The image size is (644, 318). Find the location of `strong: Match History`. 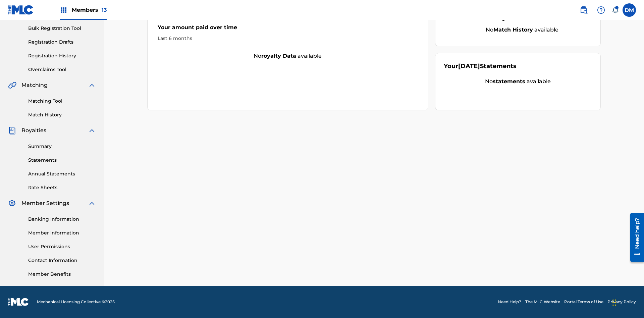

strong: Match History is located at coordinates (513, 30).